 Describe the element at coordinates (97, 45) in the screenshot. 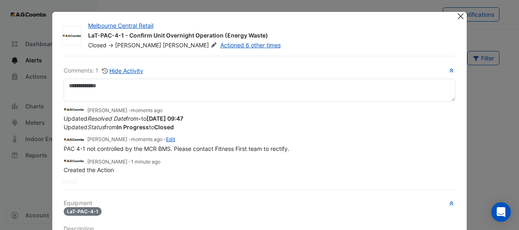

I see `span: Closed` at that location.